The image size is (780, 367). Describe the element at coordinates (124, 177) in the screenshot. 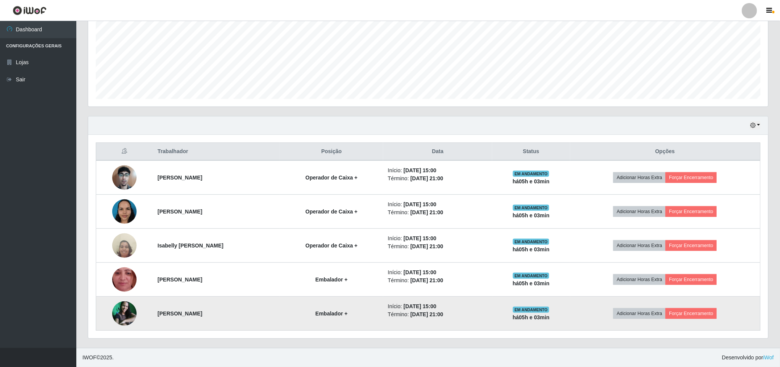

I see `img: 1718905358591.jpeg` at that location.